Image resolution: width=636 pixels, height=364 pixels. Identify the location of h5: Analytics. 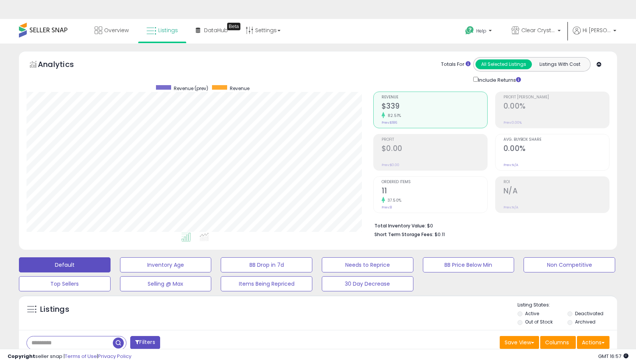
(63, 65).